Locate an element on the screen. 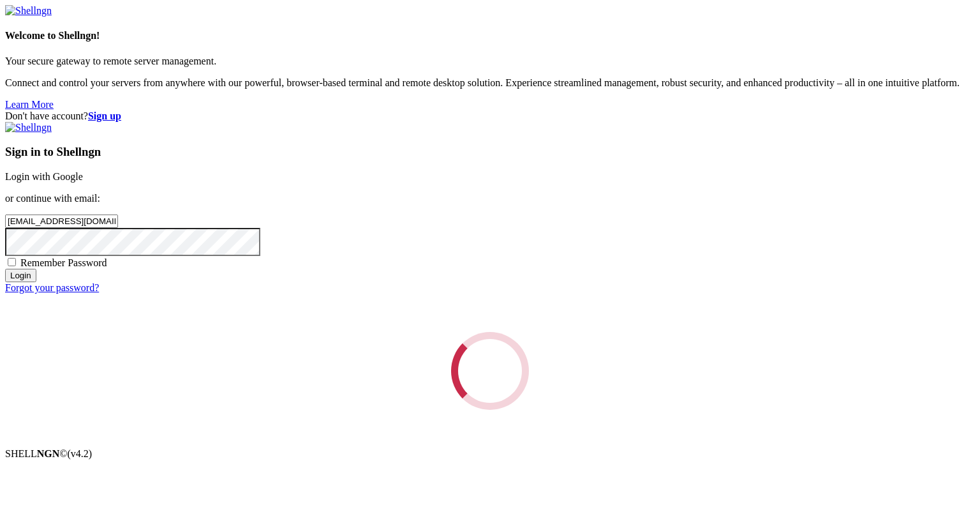 The height and width of the screenshot is (505, 980). b: NGN is located at coordinates (49, 454).